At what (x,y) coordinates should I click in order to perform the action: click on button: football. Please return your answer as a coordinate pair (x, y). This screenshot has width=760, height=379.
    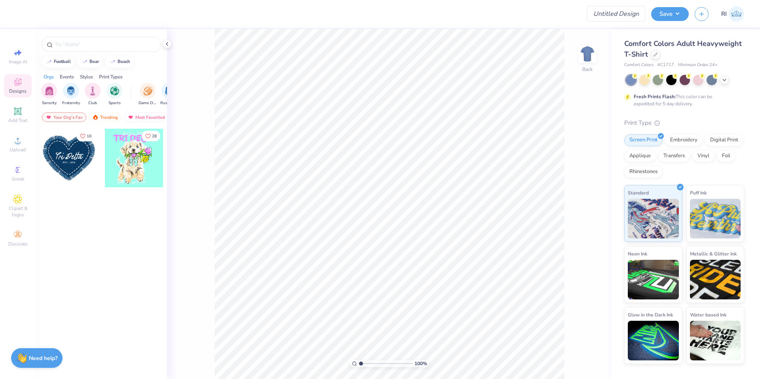
    Looking at the image, I should click on (58, 62).